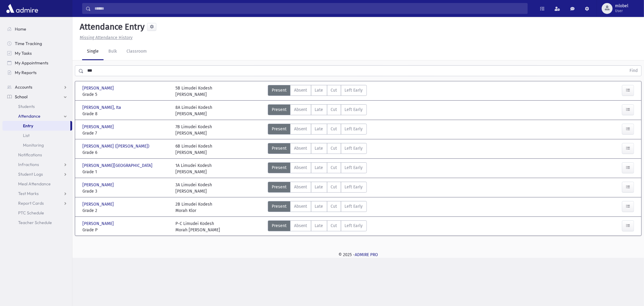 The image size is (644, 306). What do you see at coordinates (126, 133) in the screenshot?
I see `span: Grade 7` at bounding box center [126, 133].